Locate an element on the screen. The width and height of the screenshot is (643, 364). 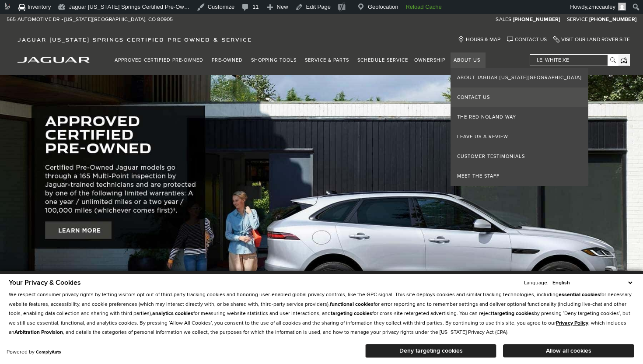
a: Schedule Service is located at coordinates (383, 60).